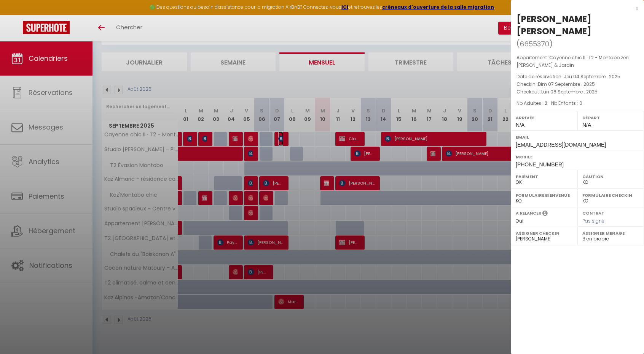 This screenshot has width=644, height=354. Describe the element at coordinates (577, 62) in the screenshot. I see `p: Appartement :` at that location.